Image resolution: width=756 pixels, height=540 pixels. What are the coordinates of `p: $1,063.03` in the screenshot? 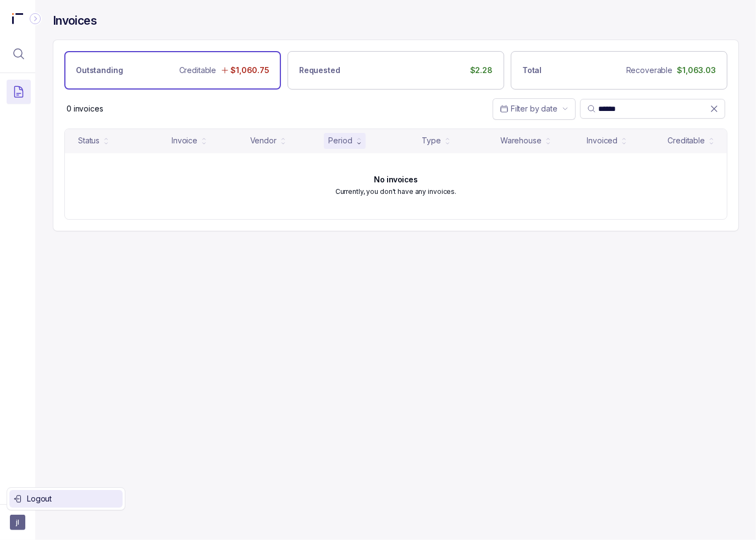 It's located at (695, 71).